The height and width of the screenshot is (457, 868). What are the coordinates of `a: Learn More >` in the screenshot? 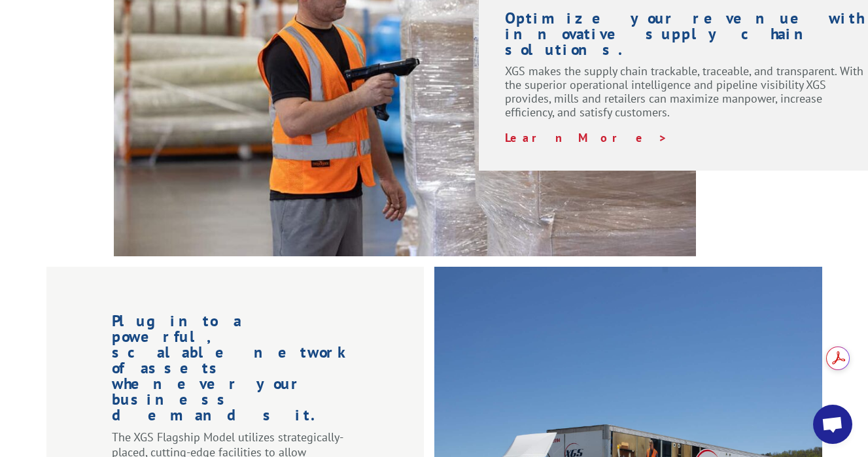 It's located at (586, 138).